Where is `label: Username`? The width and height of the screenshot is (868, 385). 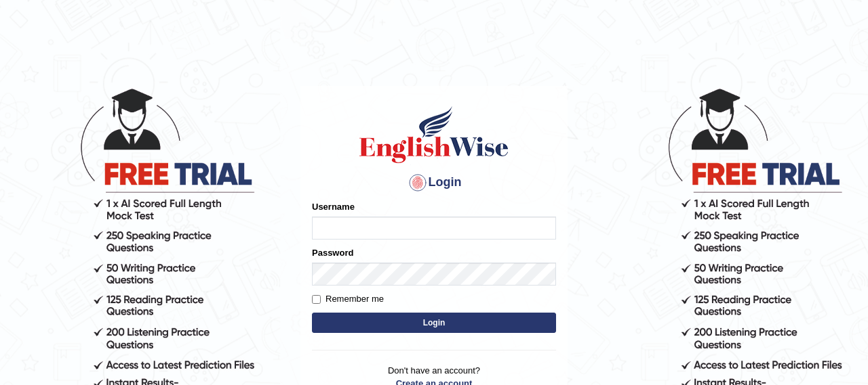
label: Username is located at coordinates (333, 206).